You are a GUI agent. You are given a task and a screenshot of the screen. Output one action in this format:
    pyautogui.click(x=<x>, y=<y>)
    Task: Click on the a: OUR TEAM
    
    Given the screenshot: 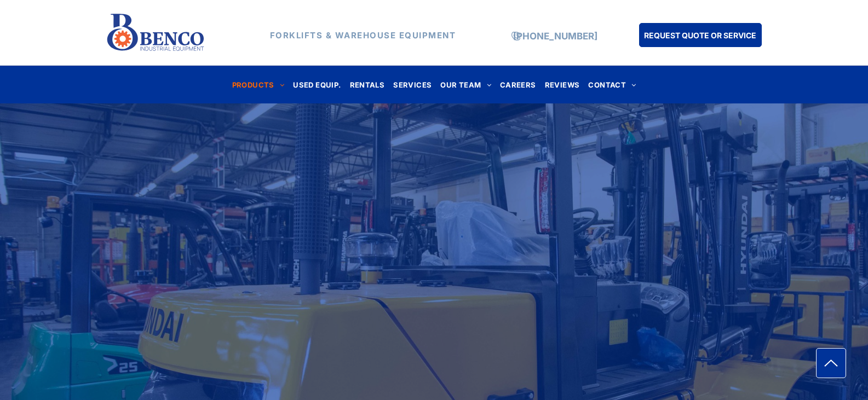 What is the action you would take?
    pyautogui.click(x=465, y=85)
    